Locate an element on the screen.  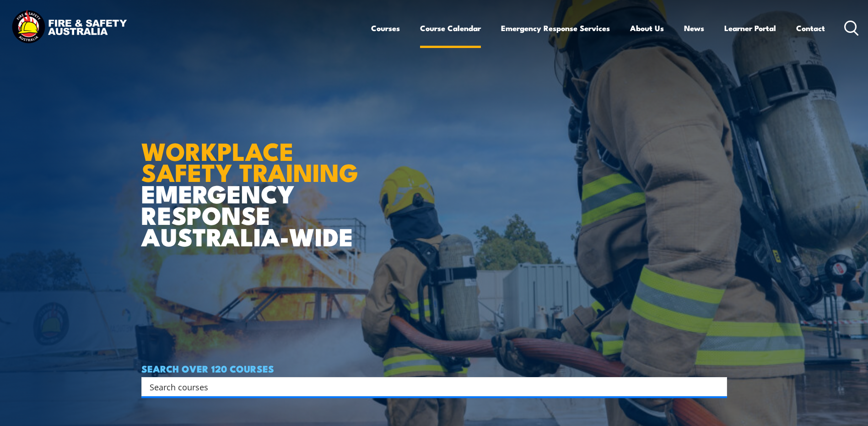
a: Courses is located at coordinates (385, 28).